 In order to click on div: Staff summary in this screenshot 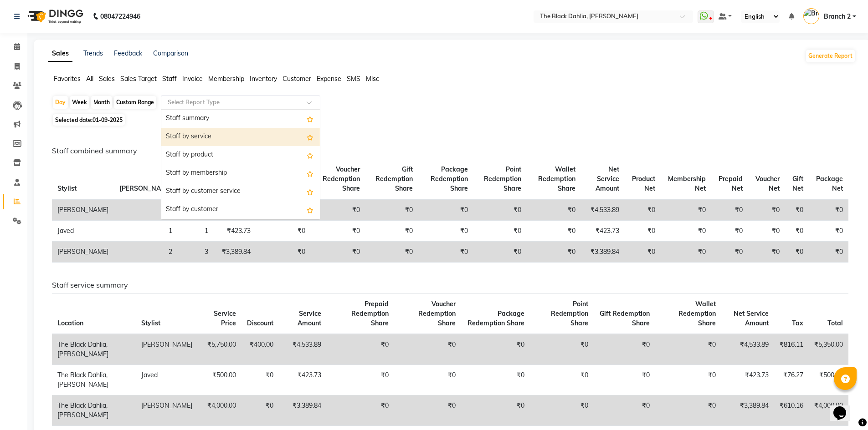, I will do `click(241, 119)`.